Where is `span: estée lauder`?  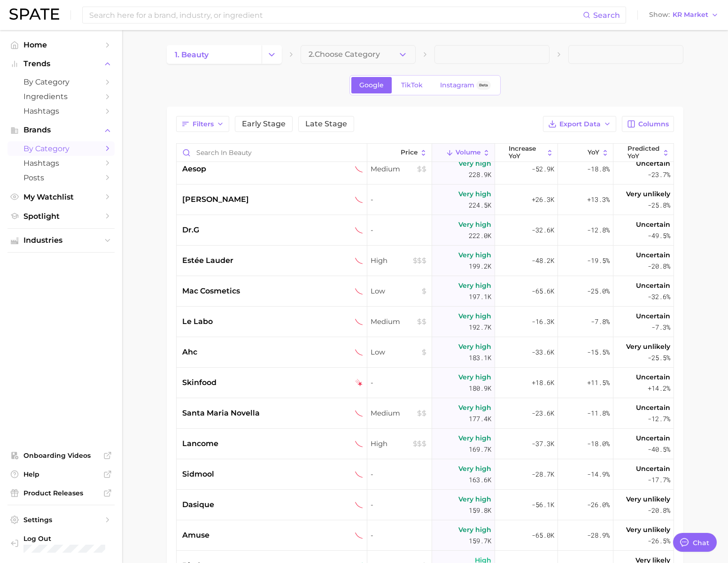 span: estée lauder is located at coordinates (207, 261).